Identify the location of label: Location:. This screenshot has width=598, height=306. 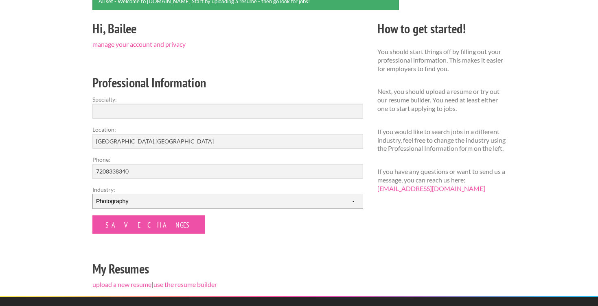
(227, 129).